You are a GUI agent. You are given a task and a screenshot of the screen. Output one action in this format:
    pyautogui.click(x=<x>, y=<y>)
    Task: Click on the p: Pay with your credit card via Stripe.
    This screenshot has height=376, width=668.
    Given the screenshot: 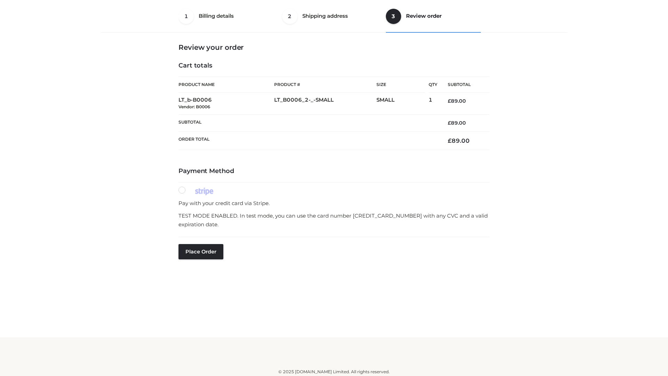 What is the action you would take?
    pyautogui.click(x=334, y=203)
    